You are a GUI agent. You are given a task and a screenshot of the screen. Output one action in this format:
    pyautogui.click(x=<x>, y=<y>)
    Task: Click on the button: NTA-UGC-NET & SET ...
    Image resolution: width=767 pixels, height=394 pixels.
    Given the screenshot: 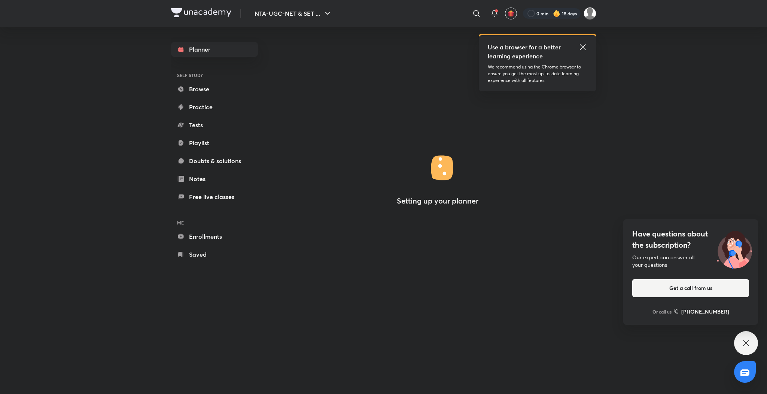 What is the action you would take?
    pyautogui.click(x=293, y=13)
    